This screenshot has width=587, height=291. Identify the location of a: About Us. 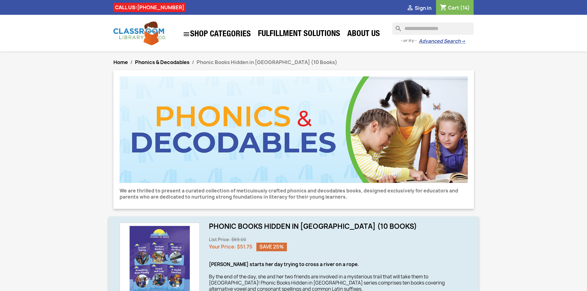
(364, 35).